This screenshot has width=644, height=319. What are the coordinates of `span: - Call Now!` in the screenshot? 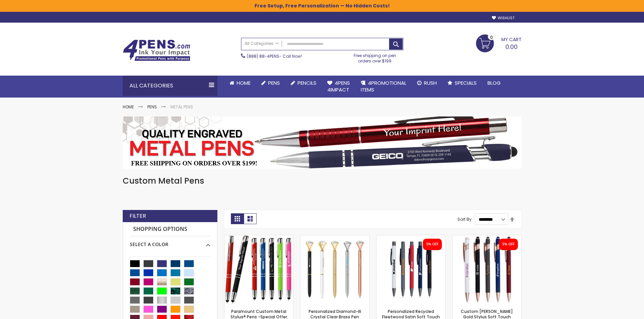 It's located at (275, 56).